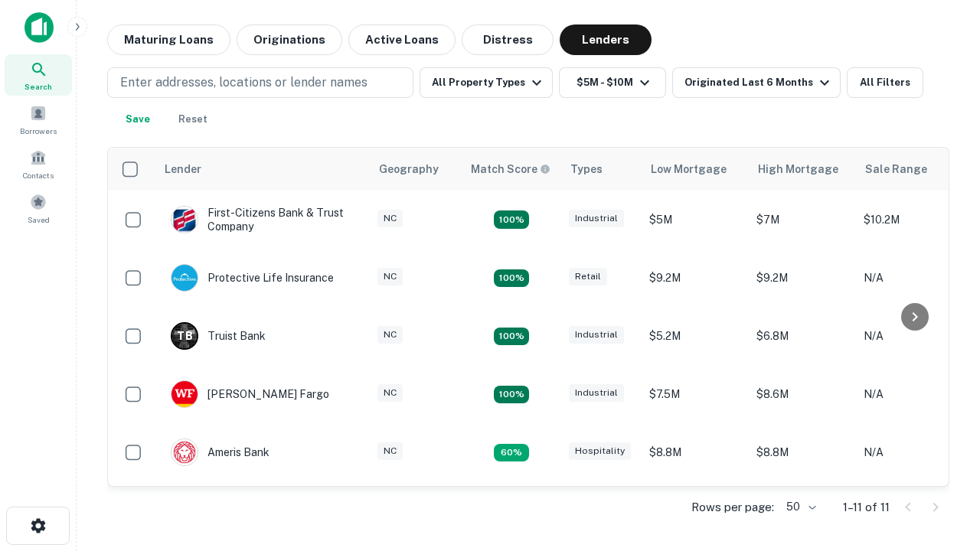 The image size is (980, 551). What do you see at coordinates (38, 131) in the screenshot?
I see `span: Borrowers` at bounding box center [38, 131].